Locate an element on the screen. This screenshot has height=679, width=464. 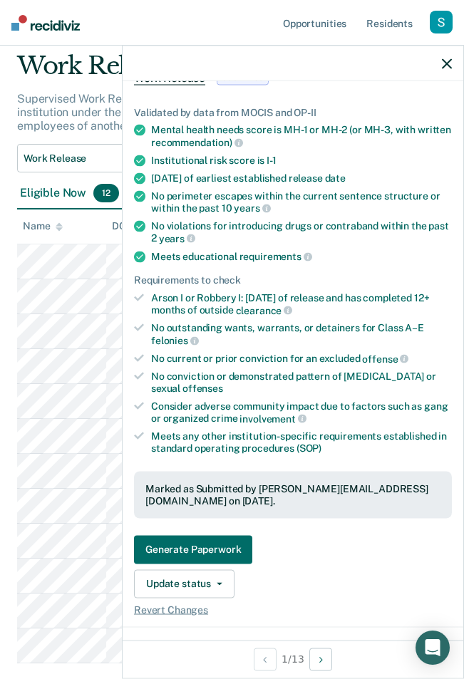
div: No violations for introducing drugs or contraband within the past 2 is located at coordinates (302, 232).